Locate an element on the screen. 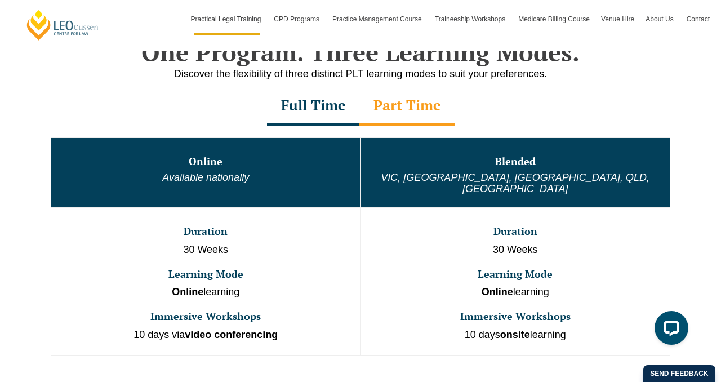 The width and height of the screenshot is (721, 382). strong: video conferencing is located at coordinates (231, 334).